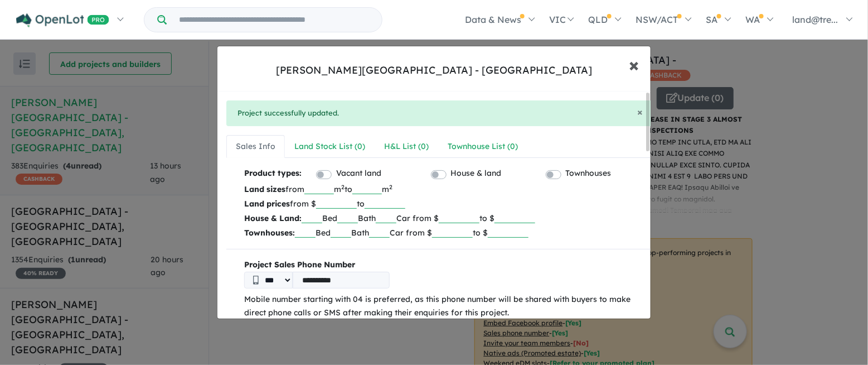  Describe the element at coordinates (476, 173) in the screenshot. I see `label: House & land` at that location.